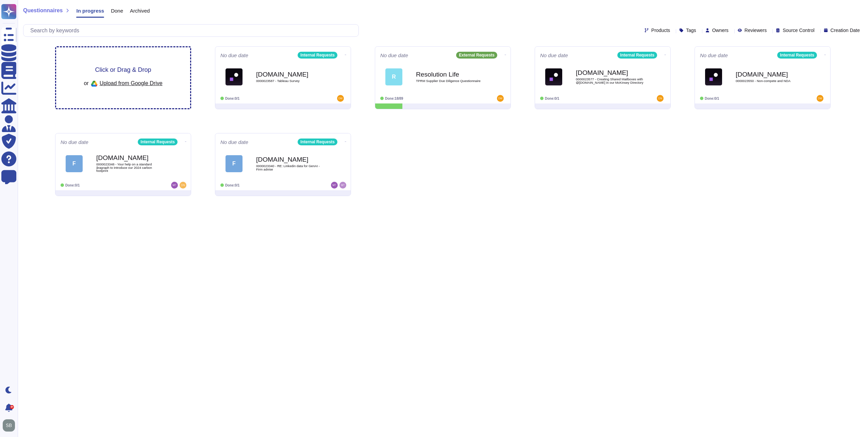 The height and width of the screenshot is (437, 868). Describe the element at coordinates (10, 425) in the screenshot. I see `button: user` at that location.